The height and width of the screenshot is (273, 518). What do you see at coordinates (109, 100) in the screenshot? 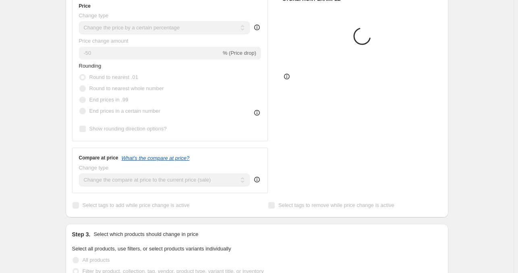
I see `span: End prices in .99` at bounding box center [109, 100].